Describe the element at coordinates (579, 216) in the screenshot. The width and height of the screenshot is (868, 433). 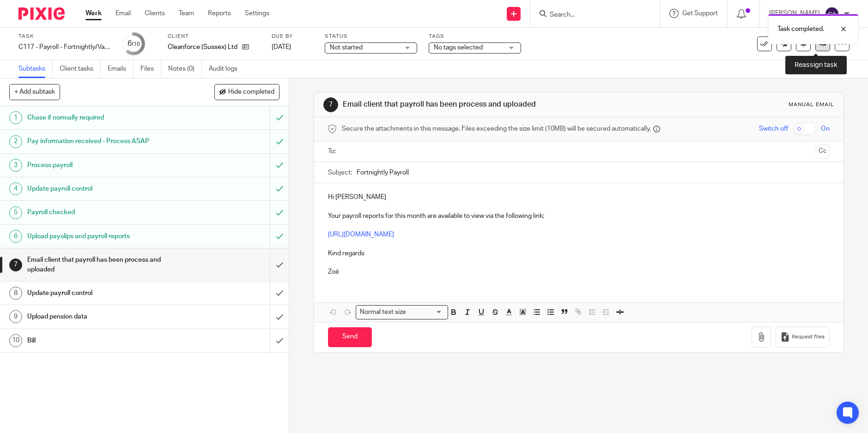
I see `p: Your payroll reports for this month are available to view via the following link;` at that location.